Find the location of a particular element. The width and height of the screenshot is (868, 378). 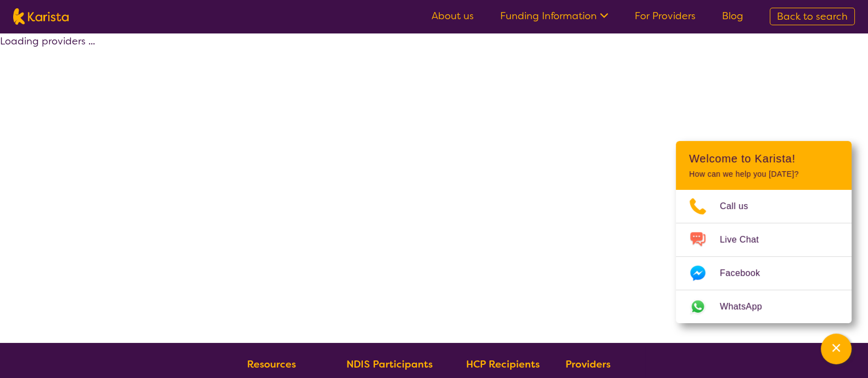

img: Karista logo is located at coordinates (41, 17).